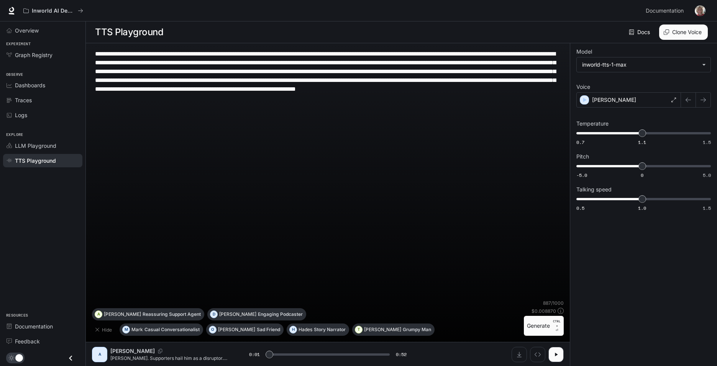  I want to click on p: CTRL +, so click(557, 324).